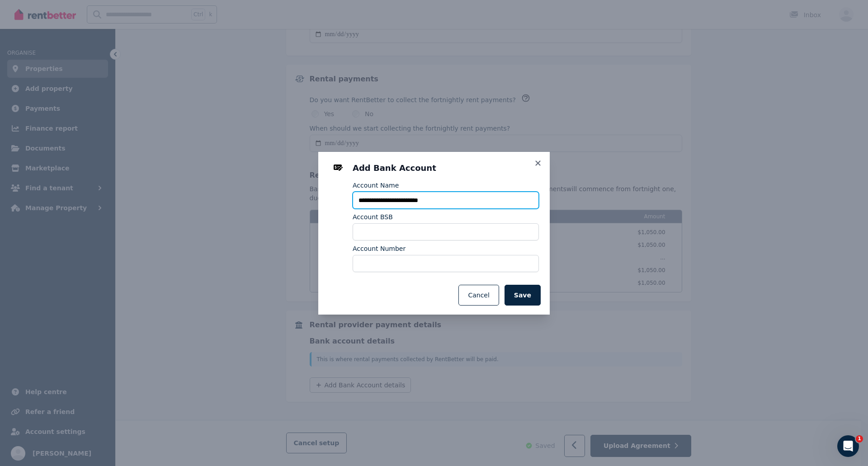 The width and height of the screenshot is (868, 466). What do you see at coordinates (379, 249) in the screenshot?
I see `label: Account Number` at bounding box center [379, 249].